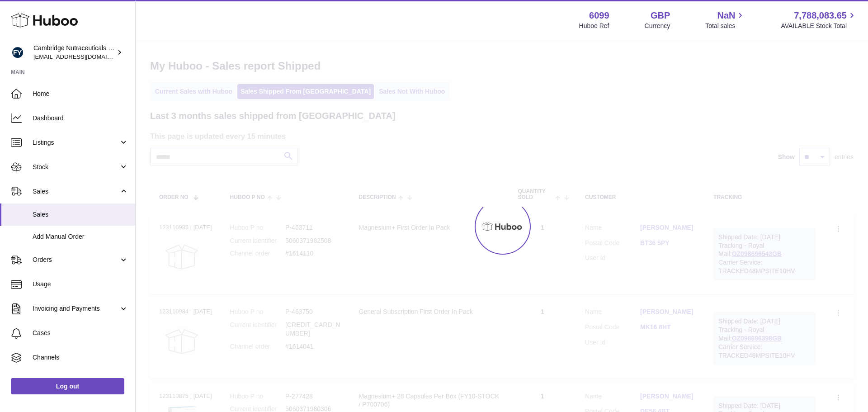 This screenshot has width=868, height=412. I want to click on div: Cambridge Nutraceuticals Ltd, so click(75, 53).